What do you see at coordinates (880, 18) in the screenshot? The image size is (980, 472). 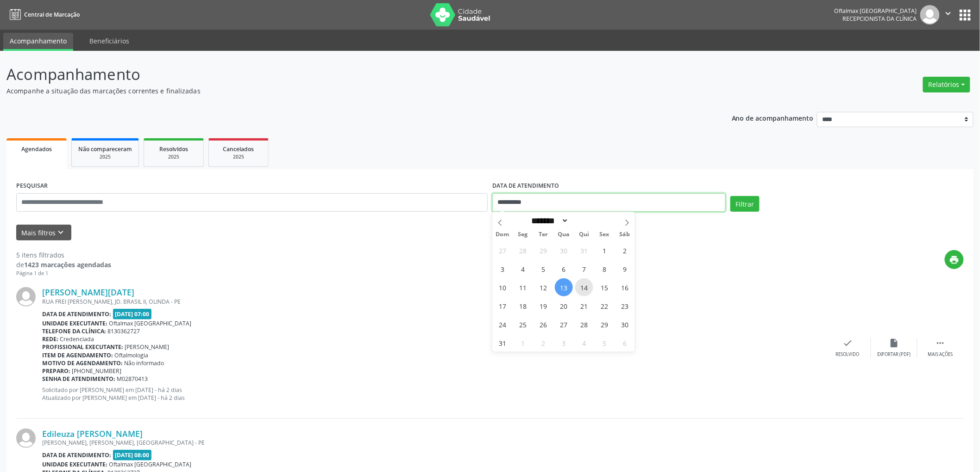 I see `span: Recepcionista da clínica` at bounding box center [880, 18].